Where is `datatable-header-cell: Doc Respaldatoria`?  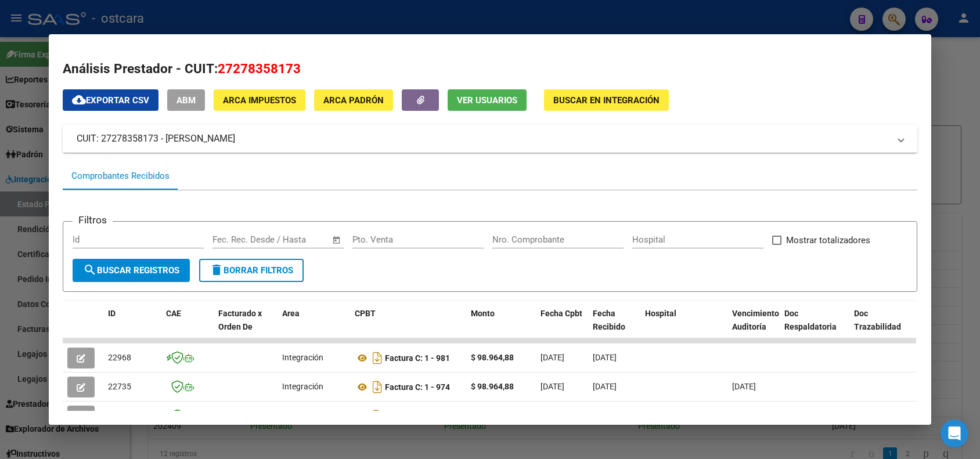 datatable-header-cell: Doc Respaldatoria is located at coordinates (814, 327).